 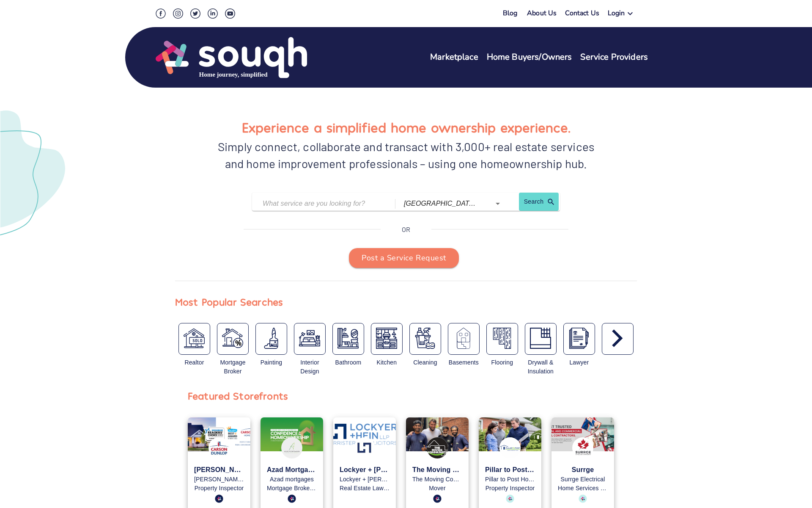 I want to click on div: Interior Design, so click(x=309, y=367).